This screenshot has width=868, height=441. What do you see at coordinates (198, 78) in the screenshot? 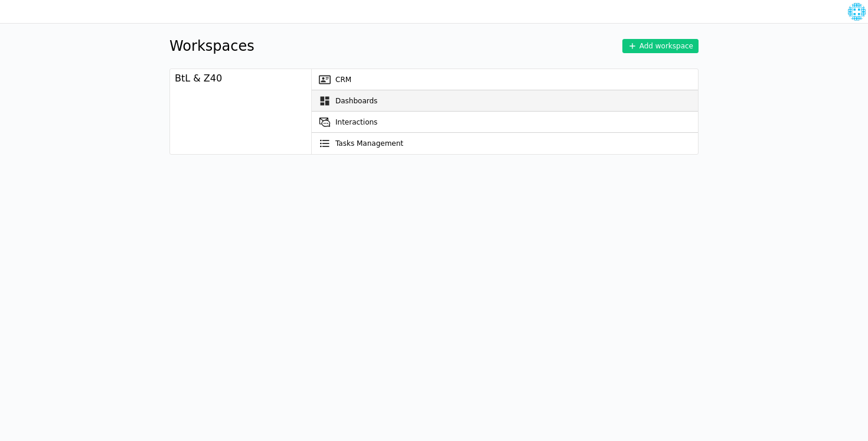
I see `div: BtL & Z40` at bounding box center [198, 78].